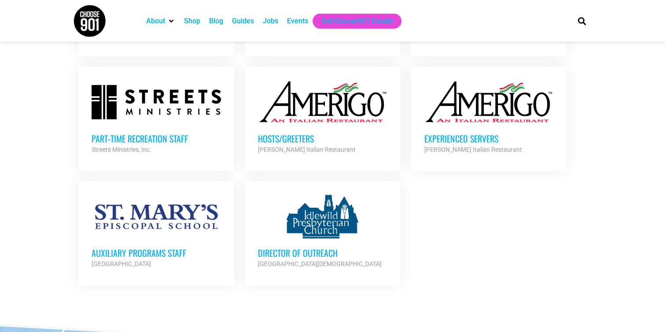 Image resolution: width=666 pixels, height=332 pixels. What do you see at coordinates (297, 21) in the screenshot?
I see `div: Events` at bounding box center [297, 21].